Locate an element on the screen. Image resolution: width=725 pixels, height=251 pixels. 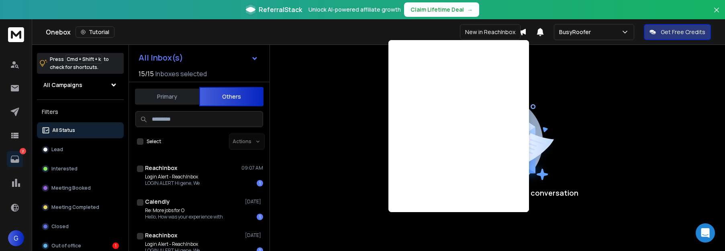
h1: All Inbox(s) is located at coordinates (161, 58).